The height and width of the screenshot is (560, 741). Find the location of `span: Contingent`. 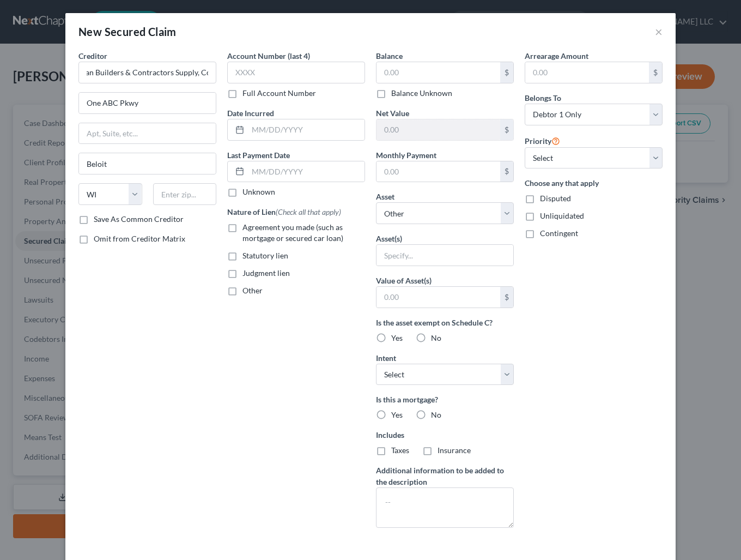

span: Contingent is located at coordinates (559, 233).